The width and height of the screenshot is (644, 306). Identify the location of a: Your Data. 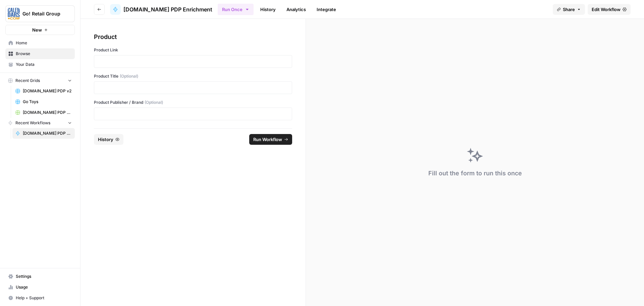
(40, 65).